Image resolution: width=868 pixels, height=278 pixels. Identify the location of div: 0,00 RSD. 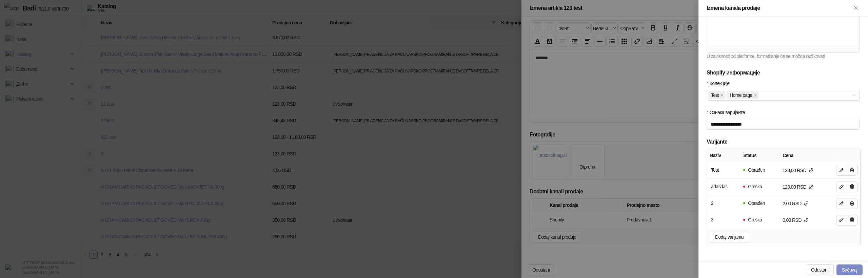
(796, 221).